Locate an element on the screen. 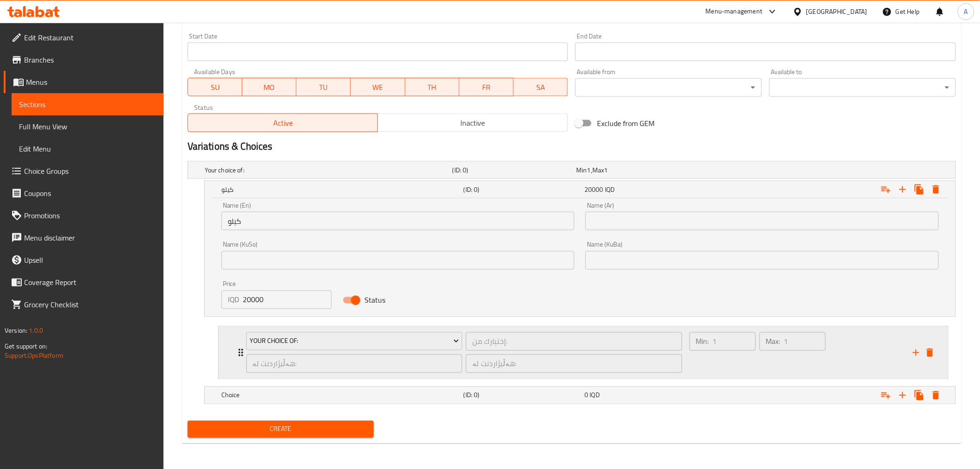 This screenshot has height=469, width=980. span: WE is located at coordinates (377, 87).